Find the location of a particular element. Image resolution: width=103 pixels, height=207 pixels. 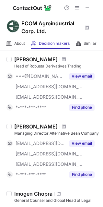

div: Imogen Chopra is located at coordinates (33, 194).